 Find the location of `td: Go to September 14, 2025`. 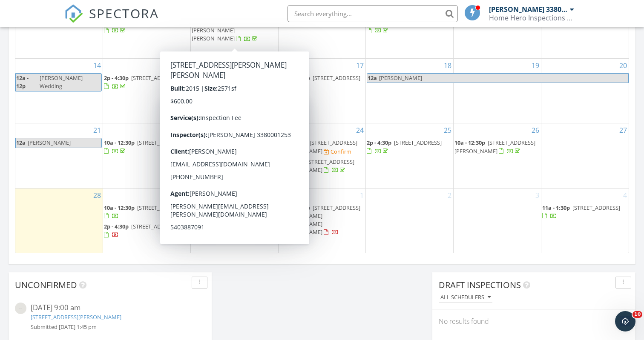

td: Go to September 14, 2025 is located at coordinates (59, 91).